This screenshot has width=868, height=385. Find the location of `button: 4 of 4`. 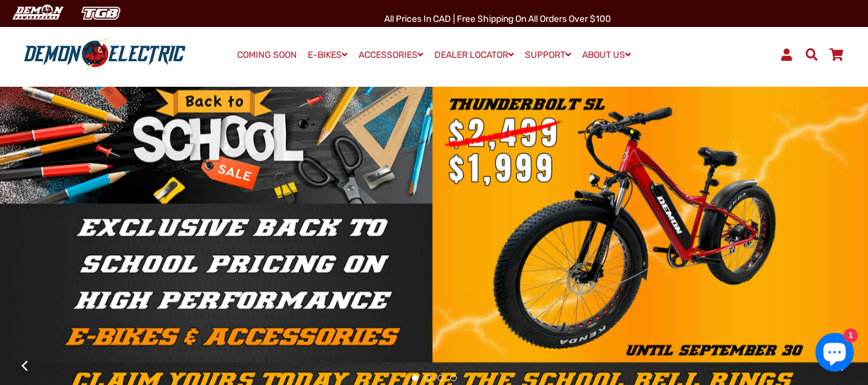

button: 4 of 4 is located at coordinates (454, 378).